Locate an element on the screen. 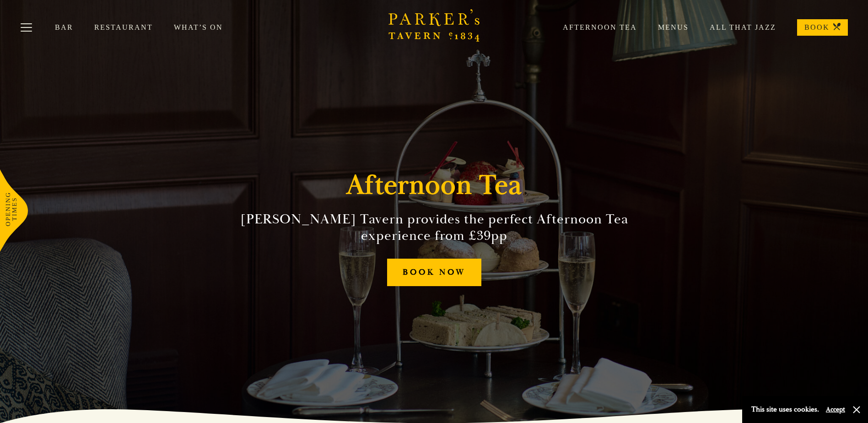 The height and width of the screenshot is (423, 868). p: This site uses cookies. is located at coordinates (786, 410).